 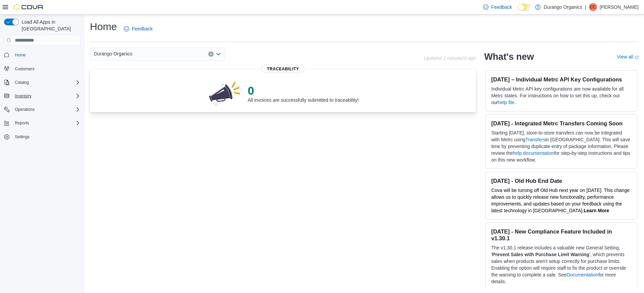 I want to click on p: Updated 1 minute(s) ago, so click(x=450, y=58).